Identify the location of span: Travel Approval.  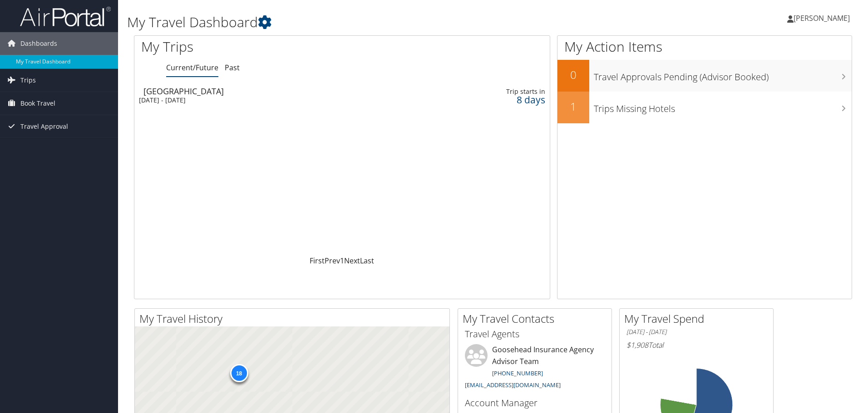
(44, 127).